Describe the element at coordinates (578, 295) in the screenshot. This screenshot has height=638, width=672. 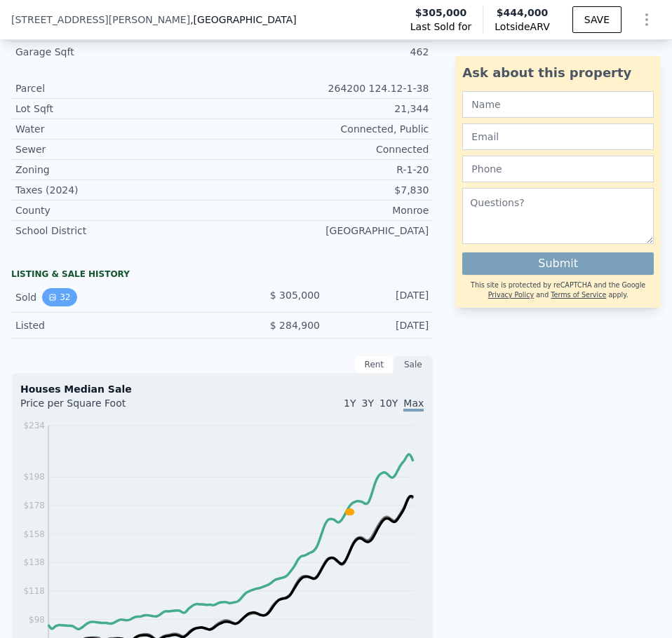
I see `a: Terms of Service` at that location.